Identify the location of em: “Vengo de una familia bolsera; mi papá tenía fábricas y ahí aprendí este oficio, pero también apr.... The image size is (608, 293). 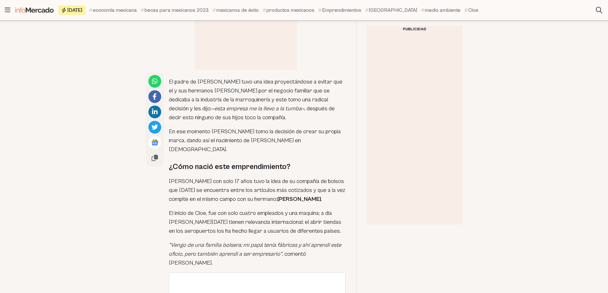
(255, 250).